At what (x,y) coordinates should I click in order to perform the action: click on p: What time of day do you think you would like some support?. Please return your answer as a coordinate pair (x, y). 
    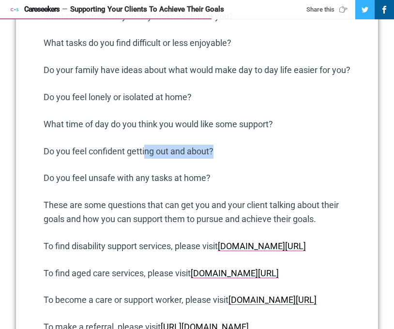
    Looking at the image, I should click on (197, 124).